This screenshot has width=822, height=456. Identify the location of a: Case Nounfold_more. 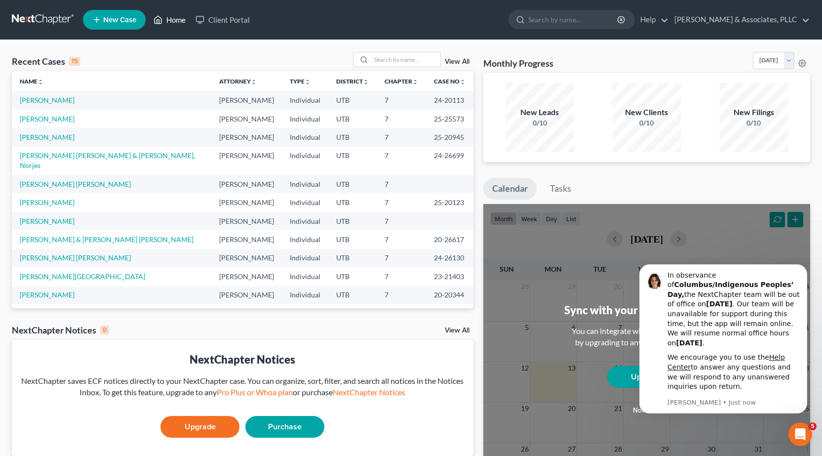
(450, 81).